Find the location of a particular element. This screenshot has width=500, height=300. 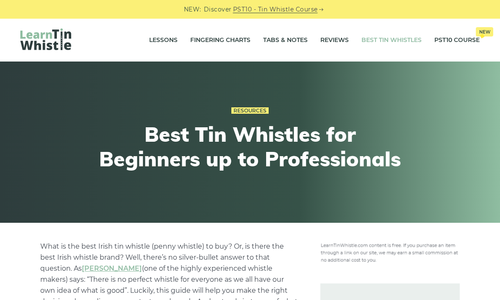

a: PST10 CourseNew is located at coordinates (457, 40).